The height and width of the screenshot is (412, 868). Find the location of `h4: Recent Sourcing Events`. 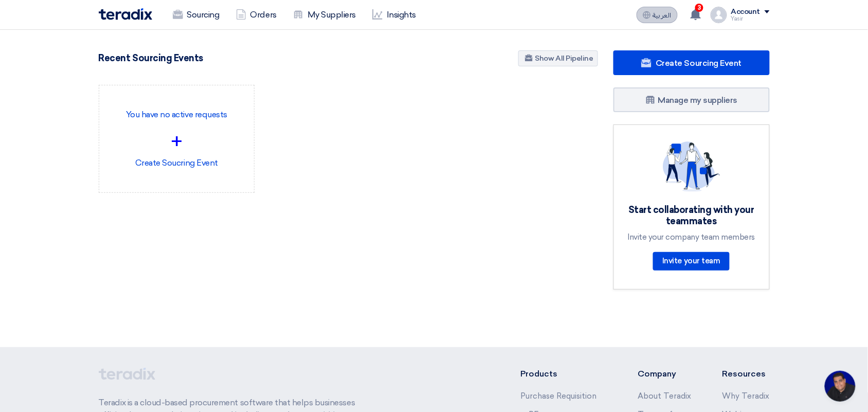

h4: Recent Sourcing Events is located at coordinates (151, 58).